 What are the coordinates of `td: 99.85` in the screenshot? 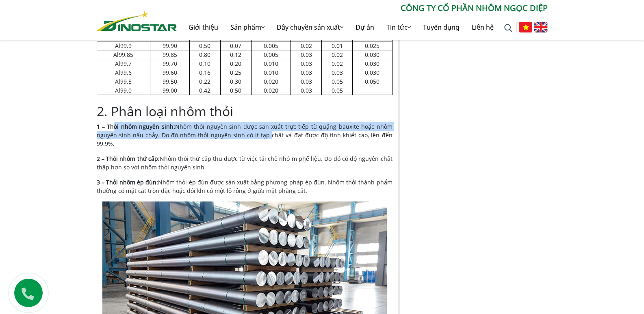 It's located at (169, 55).